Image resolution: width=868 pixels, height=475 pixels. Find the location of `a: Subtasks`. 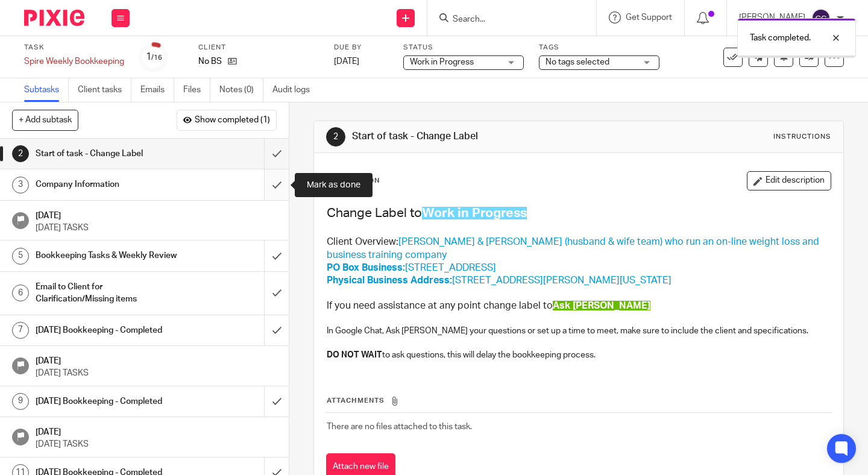

a: Subtasks is located at coordinates (46, 90).